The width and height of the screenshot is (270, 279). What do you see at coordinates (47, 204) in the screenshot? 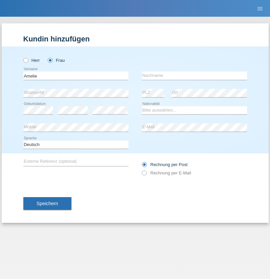
I see `button: Speichern` at bounding box center [47, 204].